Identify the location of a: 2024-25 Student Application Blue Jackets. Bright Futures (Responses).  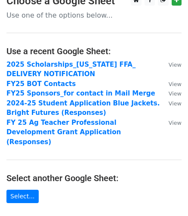
(83, 108).